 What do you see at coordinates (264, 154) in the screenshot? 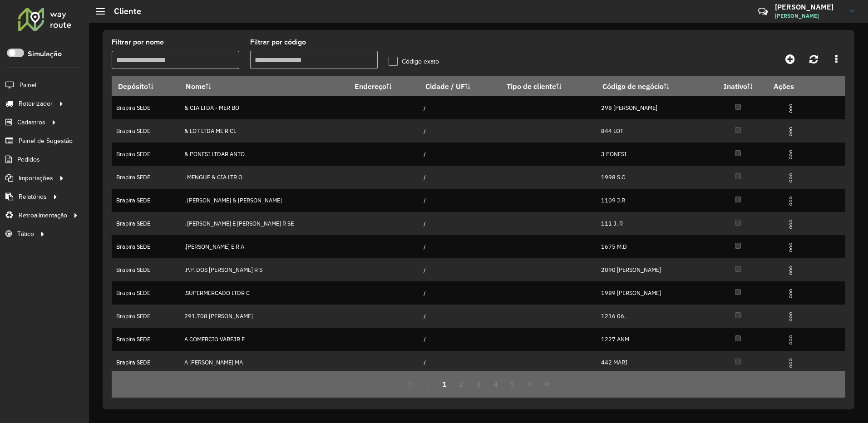
I see `td: & PONESI LTDAR ANTO` at bounding box center [264, 154].